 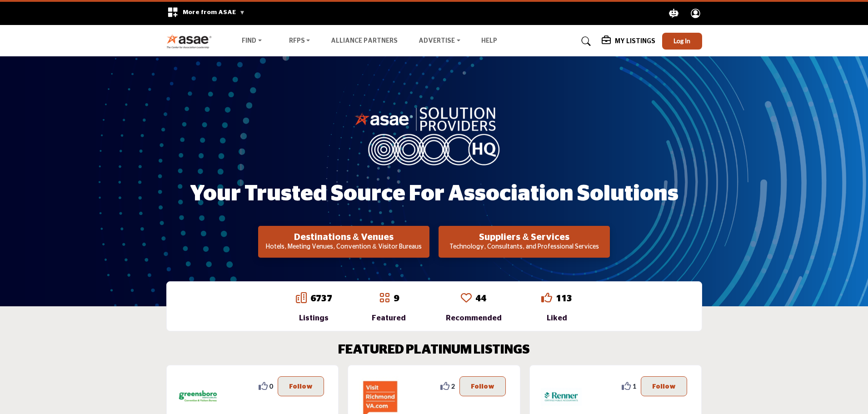 What do you see at coordinates (628, 41) in the screenshot?
I see `div: My Listings` at bounding box center [628, 41].